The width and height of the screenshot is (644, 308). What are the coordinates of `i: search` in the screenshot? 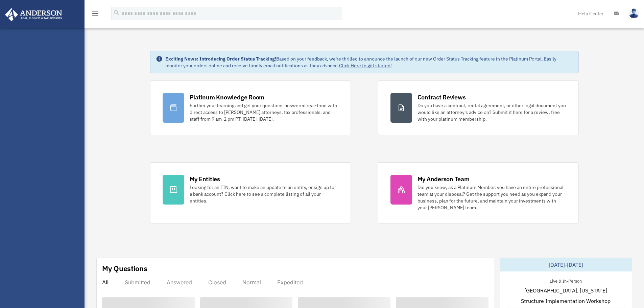 It's located at (117, 13).